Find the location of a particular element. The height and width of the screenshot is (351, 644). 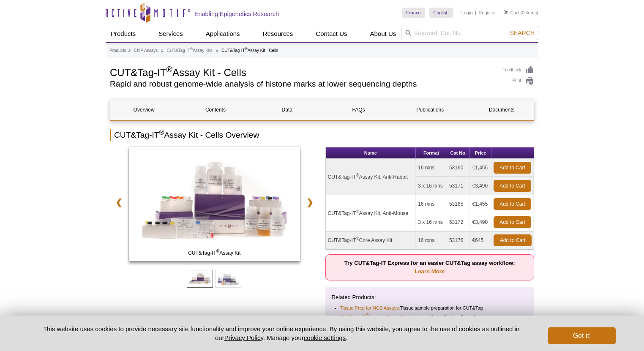

li: (0 items) is located at coordinates (521, 13).